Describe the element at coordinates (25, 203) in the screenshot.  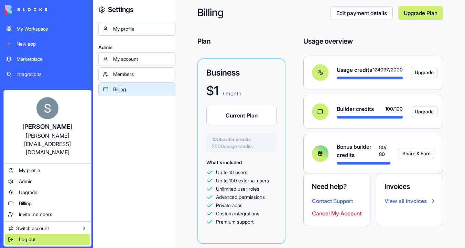
I see `span: Billing` at that location.